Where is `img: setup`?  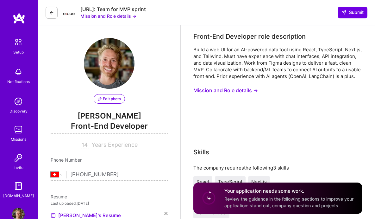
img: setup is located at coordinates (18, 42).